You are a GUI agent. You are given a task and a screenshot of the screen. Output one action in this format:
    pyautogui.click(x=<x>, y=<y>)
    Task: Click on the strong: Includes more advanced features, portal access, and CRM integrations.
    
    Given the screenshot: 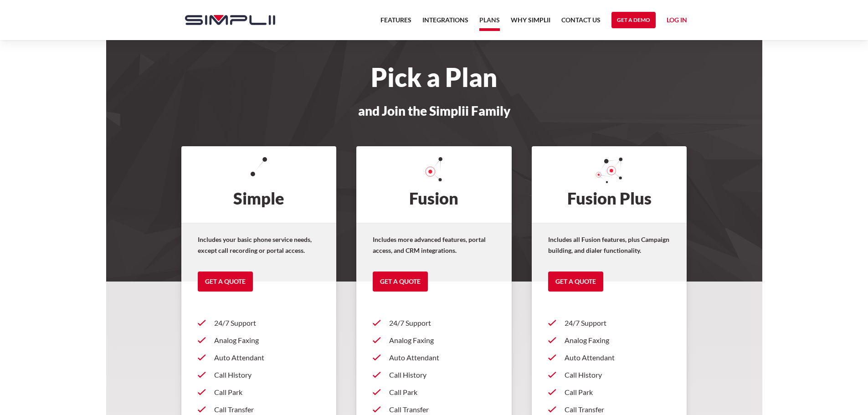 What is the action you would take?
    pyautogui.click(x=429, y=244)
    